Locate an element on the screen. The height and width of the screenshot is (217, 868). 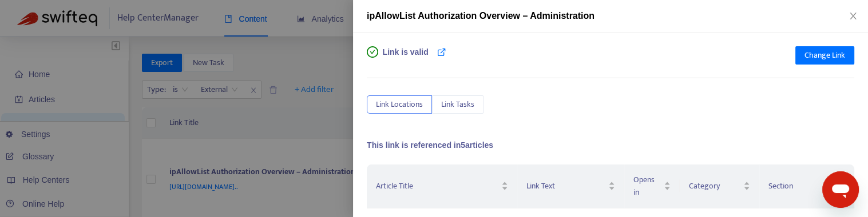
span: Opens in is located at coordinates (647, 187).